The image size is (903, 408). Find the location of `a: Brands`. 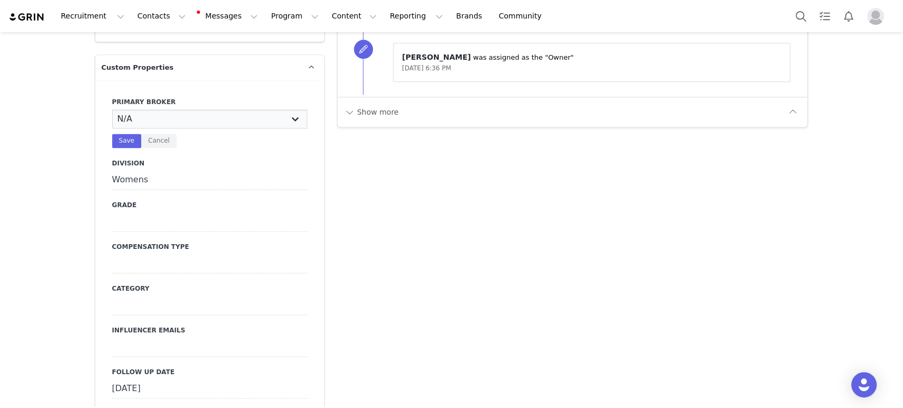

a: Brands is located at coordinates (470, 16).